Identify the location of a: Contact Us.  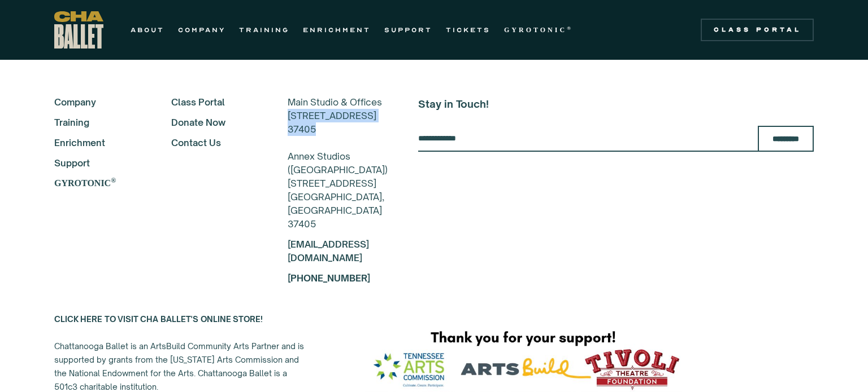
(214, 143).